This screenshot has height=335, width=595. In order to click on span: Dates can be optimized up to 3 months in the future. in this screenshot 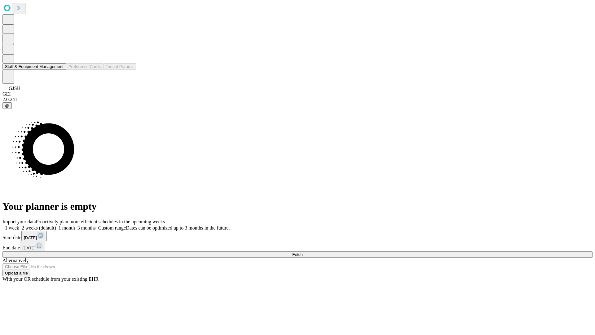, I will do `click(178, 228)`.